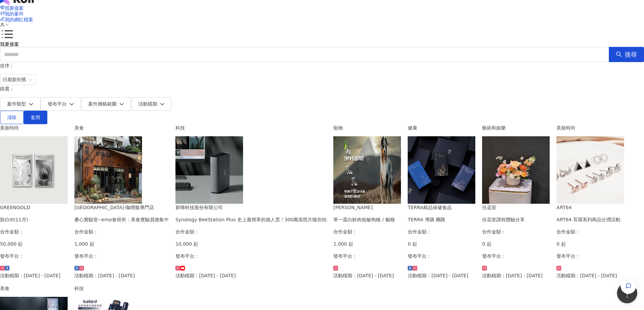 The image size is (644, 310). Describe the element at coordinates (626, 54) in the screenshot. I see `button: 搜尋` at that location.